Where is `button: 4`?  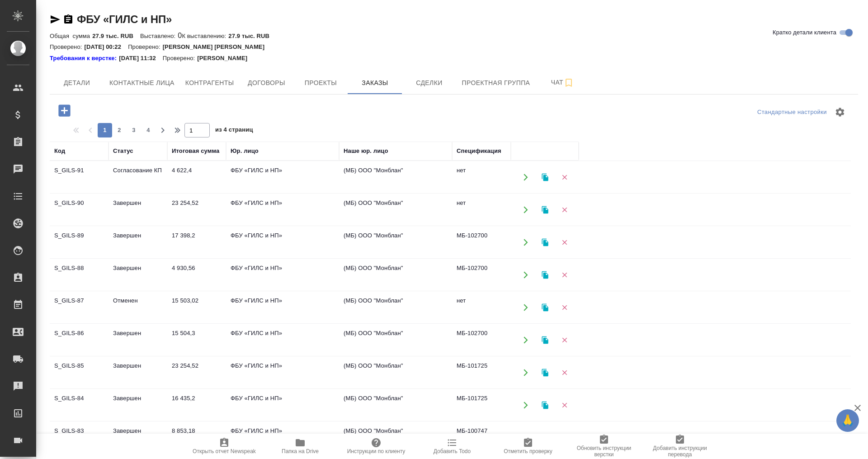
button: 4 is located at coordinates (149, 130).